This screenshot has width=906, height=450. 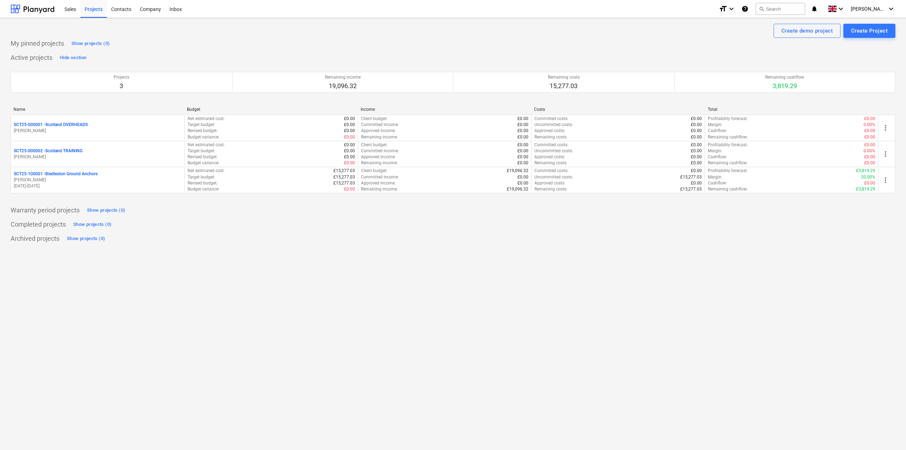 What do you see at coordinates (121, 77) in the screenshot?
I see `p: Projects` at bounding box center [121, 77].